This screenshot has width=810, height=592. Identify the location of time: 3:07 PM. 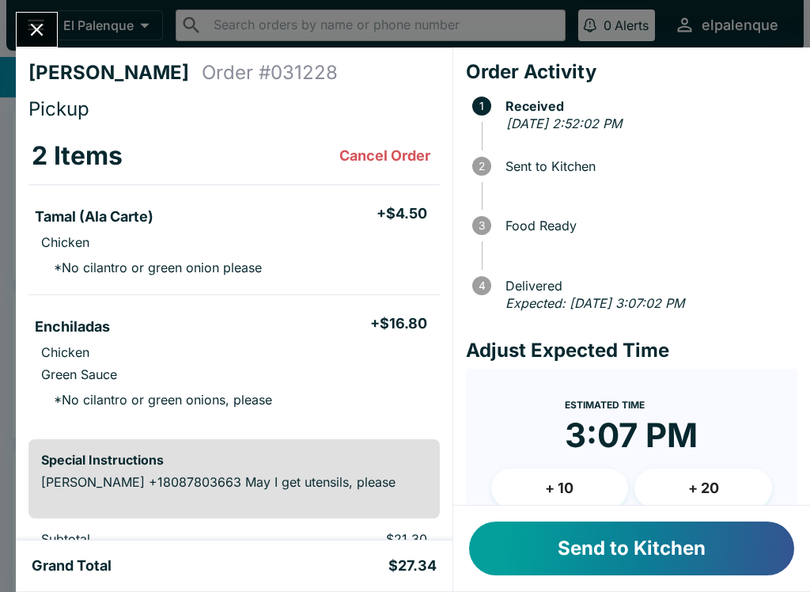
(631, 435).